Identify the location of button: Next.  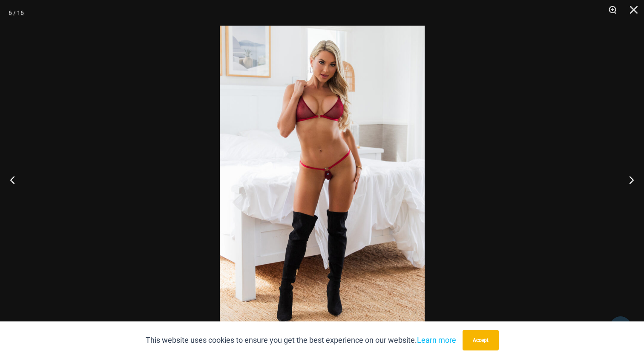
(628, 180).